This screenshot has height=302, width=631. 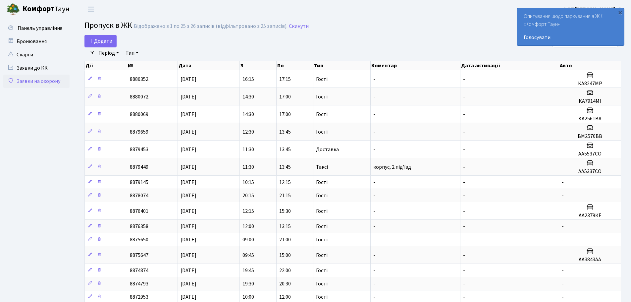 I want to click on span: 21:15, so click(x=285, y=196).